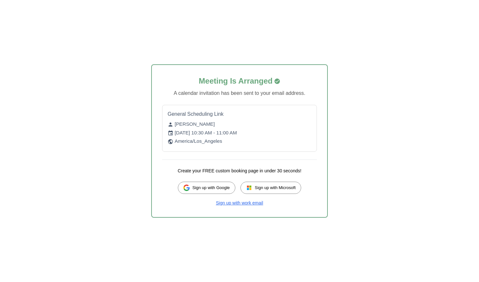 The image size is (479, 282). What do you see at coordinates (240, 171) in the screenshot?
I see `p: Create your FREE custom booking page in under 30 seconds!` at bounding box center [240, 171].